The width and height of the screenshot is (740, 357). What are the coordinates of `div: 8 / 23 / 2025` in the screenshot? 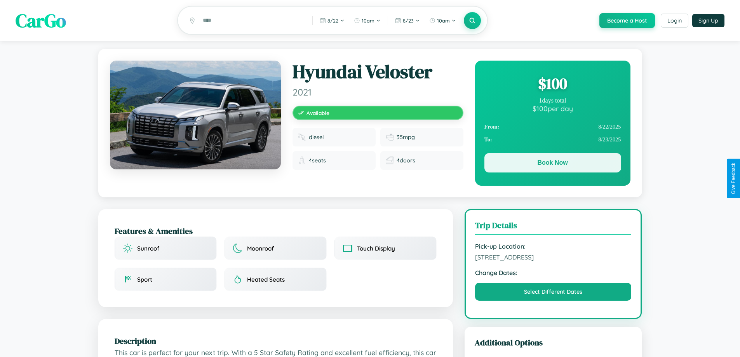 It's located at (553, 139).